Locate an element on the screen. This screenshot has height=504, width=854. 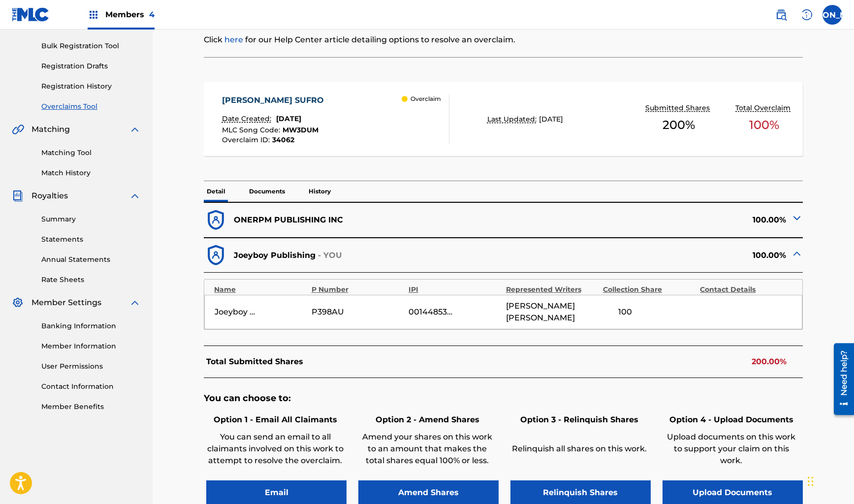
a: Bulk Registration Tool is located at coordinates (91, 46).